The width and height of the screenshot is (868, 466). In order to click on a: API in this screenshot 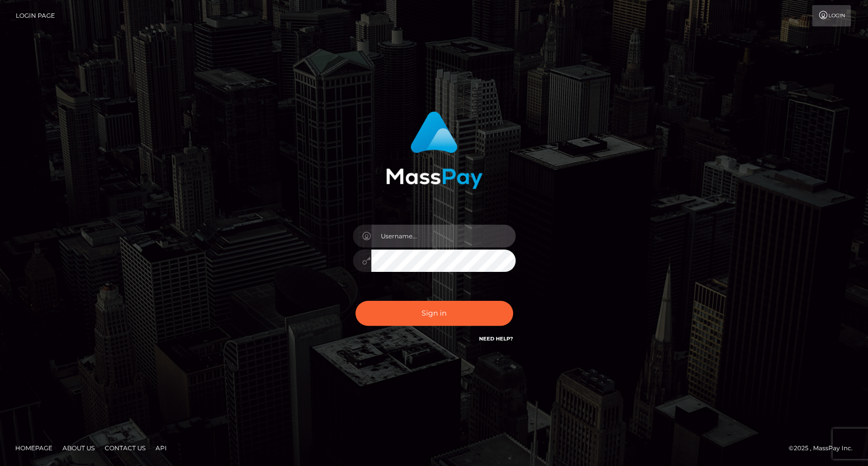, I will do `click(161, 448)`.